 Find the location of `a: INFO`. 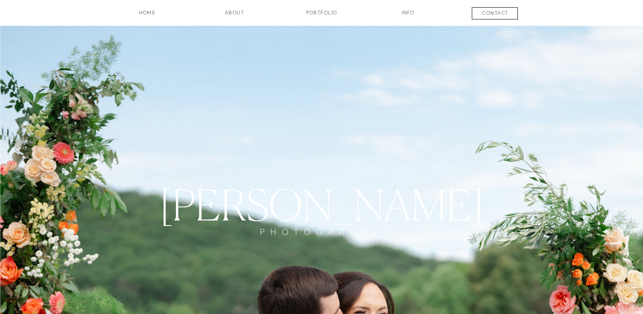

a: INFO is located at coordinates (409, 16).